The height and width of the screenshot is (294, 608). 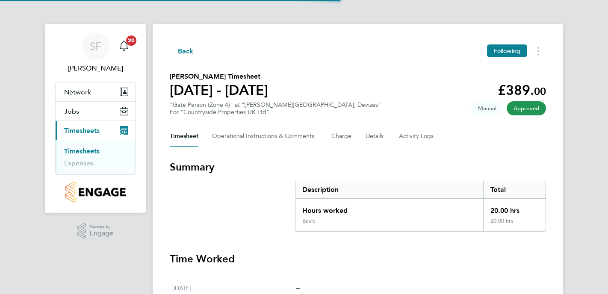 I want to click on button: Network, so click(x=95, y=92).